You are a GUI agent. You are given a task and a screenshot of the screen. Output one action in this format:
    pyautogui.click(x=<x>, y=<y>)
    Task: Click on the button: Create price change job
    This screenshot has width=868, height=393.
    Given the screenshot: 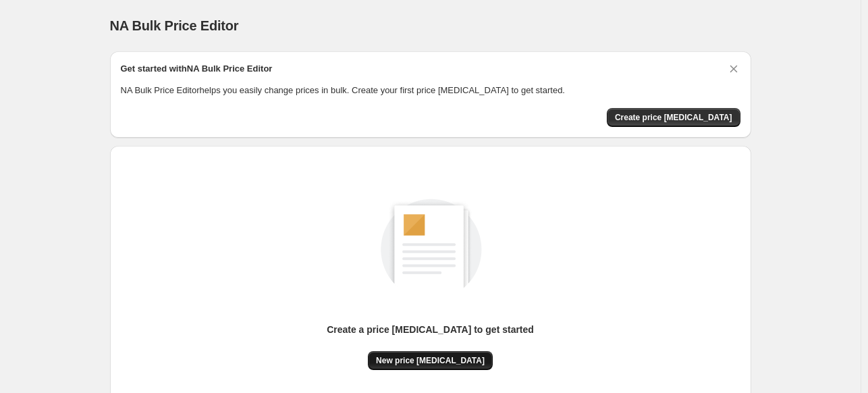 What is the action you would take?
    pyautogui.click(x=673, y=117)
    